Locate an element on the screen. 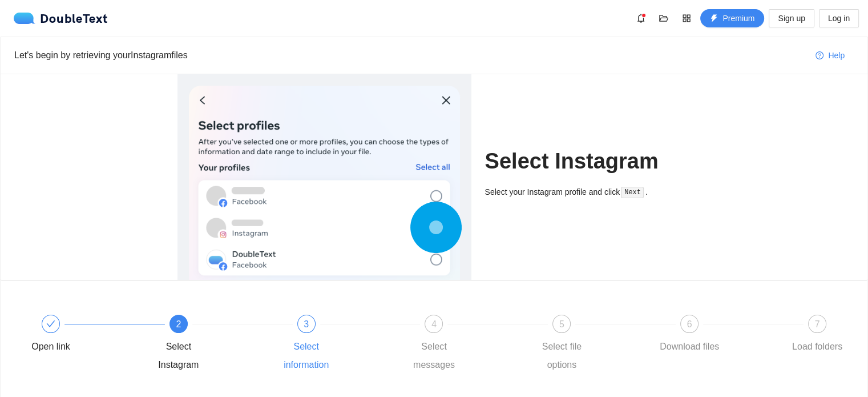 The height and width of the screenshot is (397, 868). div: Select information is located at coordinates (307, 356).